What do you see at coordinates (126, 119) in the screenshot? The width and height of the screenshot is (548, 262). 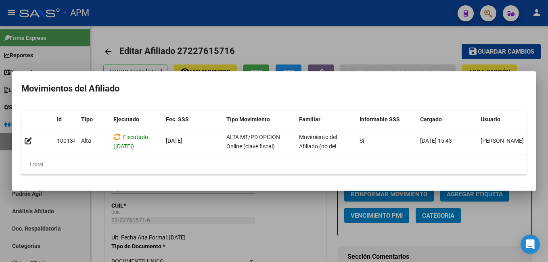 I see `span: Ejecutado` at bounding box center [126, 119].